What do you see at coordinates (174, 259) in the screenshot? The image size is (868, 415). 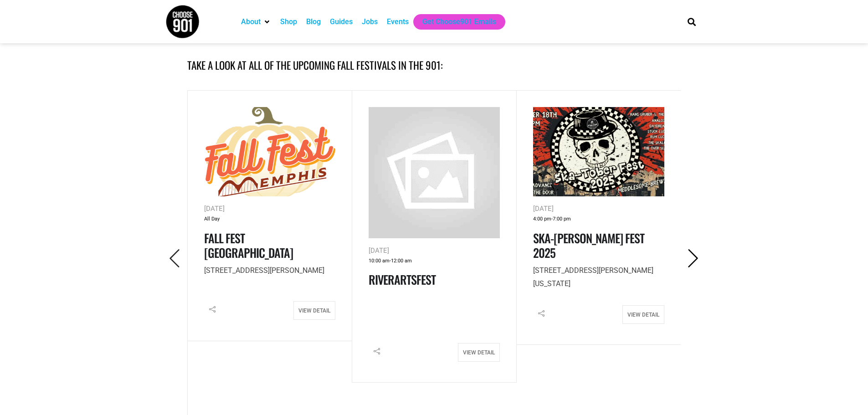 I see `button: Previous` at bounding box center [174, 259].